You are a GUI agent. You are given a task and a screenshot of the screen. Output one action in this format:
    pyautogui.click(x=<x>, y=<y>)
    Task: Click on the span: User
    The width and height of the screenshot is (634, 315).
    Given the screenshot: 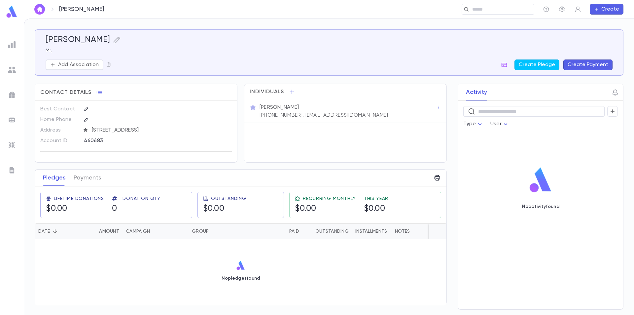 What is the action you would take?
    pyautogui.click(x=496, y=124)
    